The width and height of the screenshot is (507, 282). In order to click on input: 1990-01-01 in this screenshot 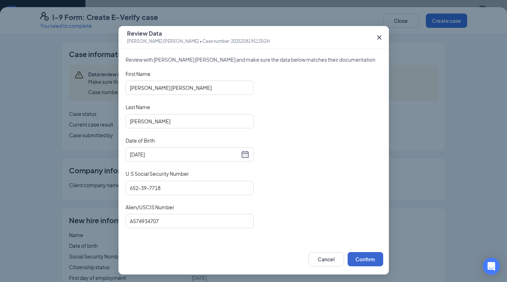, I will do `click(185, 154)`.